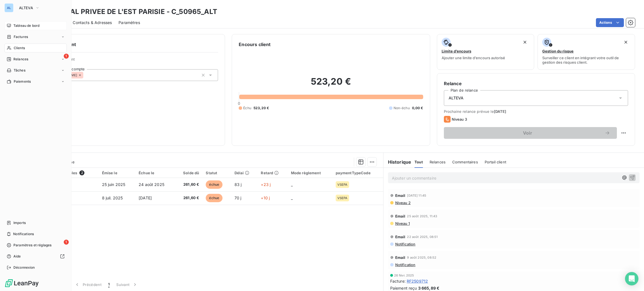 The width and height of the screenshot is (644, 291). What do you see at coordinates (86, 75) in the screenshot?
I see `input: Ajouter une valeur` at bounding box center [86, 75].